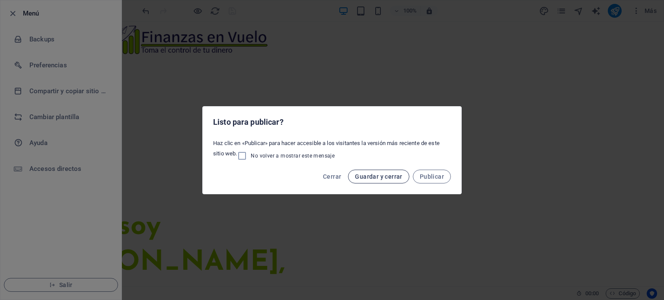 The height and width of the screenshot is (300, 664). Describe the element at coordinates (432, 177) in the screenshot. I see `button: Publicar` at that location.